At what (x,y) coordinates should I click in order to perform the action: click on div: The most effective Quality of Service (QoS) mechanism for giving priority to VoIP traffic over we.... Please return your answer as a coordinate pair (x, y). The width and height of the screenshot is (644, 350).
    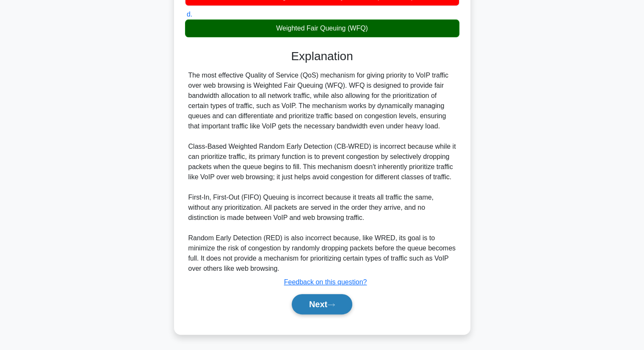
    Looking at the image, I should click on (322, 172).